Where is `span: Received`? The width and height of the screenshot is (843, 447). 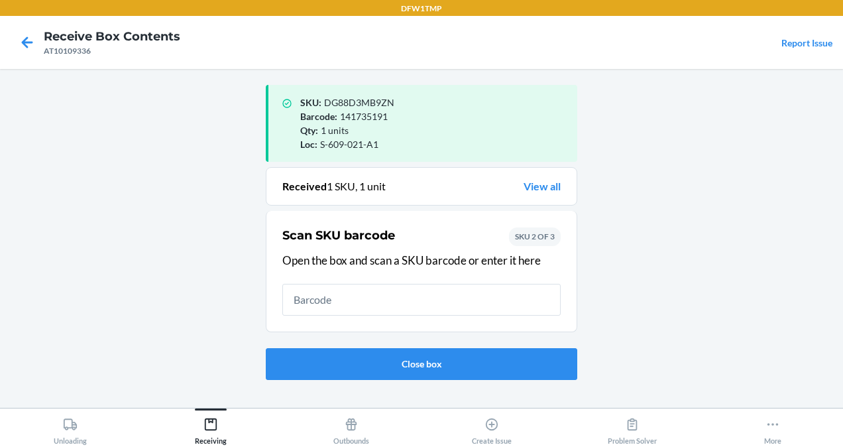
span: Received is located at coordinates (304, 186).